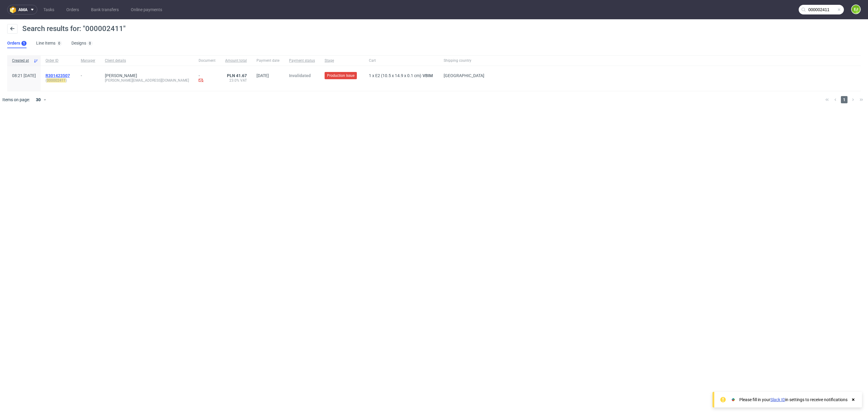 The height and width of the screenshot is (415, 868). Describe the element at coordinates (56, 80) in the screenshot. I see `mark: 000002411` at that location.